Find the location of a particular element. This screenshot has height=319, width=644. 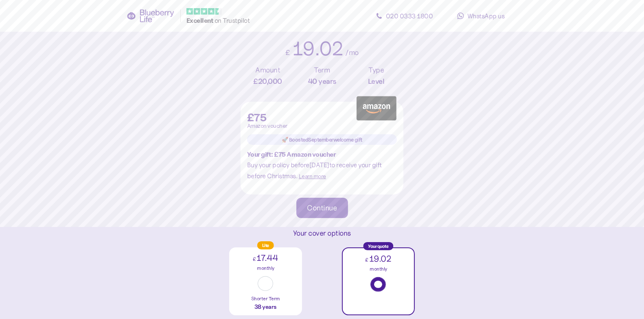

div: Term is located at coordinates (321, 70).